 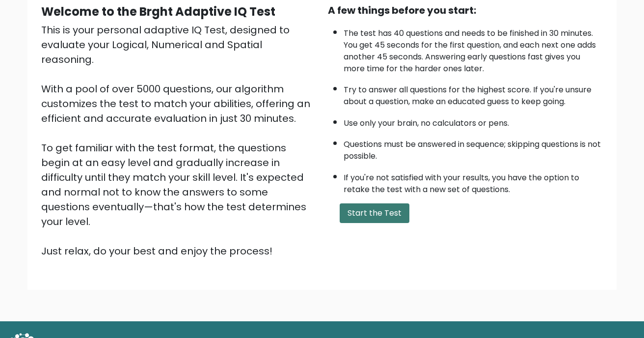 I want to click on button: Start the Test, so click(x=374, y=213).